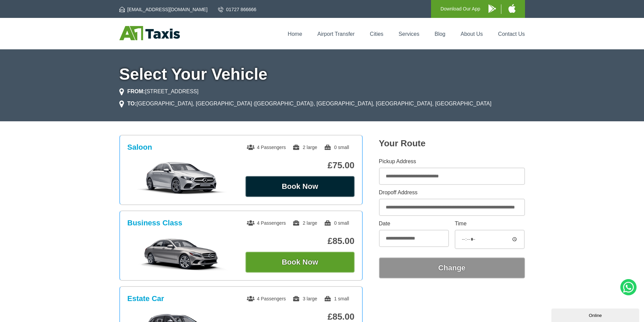  I want to click on button: Change, so click(452, 268).